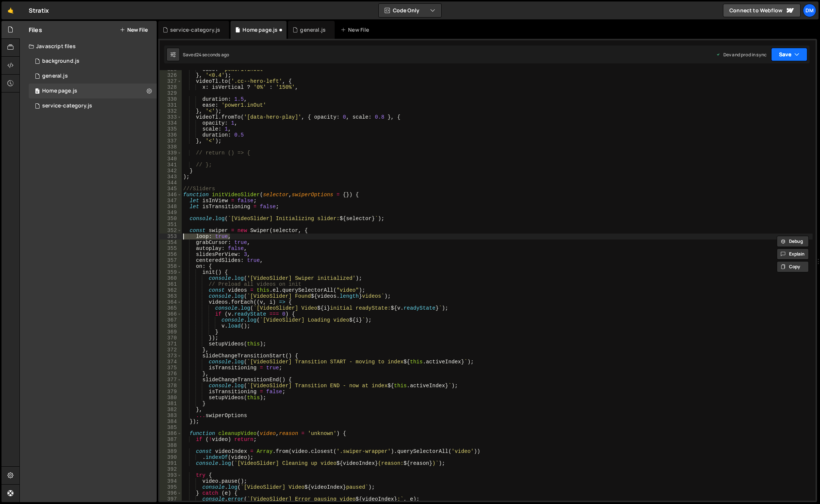  I want to click on button: New File, so click(134, 30).